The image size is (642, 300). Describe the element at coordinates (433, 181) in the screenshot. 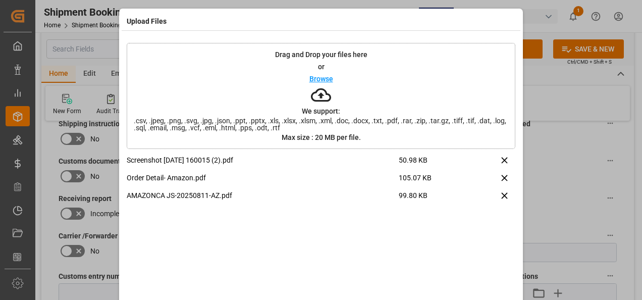

I see `span: 105.07 KB` at that location.